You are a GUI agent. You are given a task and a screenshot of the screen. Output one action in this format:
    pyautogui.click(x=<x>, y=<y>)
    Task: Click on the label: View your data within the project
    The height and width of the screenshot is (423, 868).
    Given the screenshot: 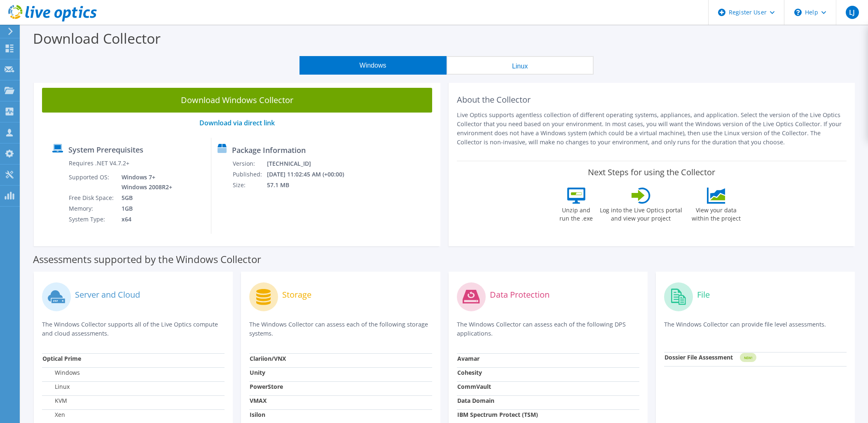 What is the action you would take?
    pyautogui.click(x=716, y=213)
    